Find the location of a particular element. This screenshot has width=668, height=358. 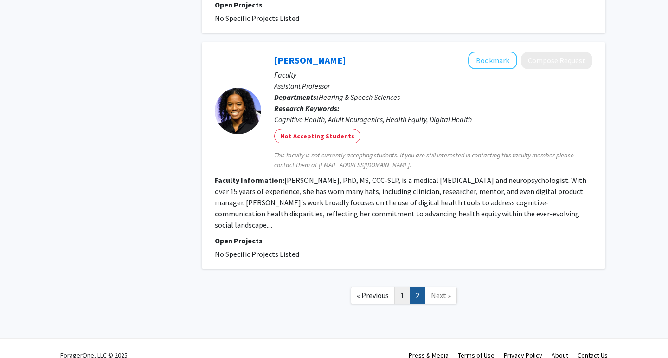

a: 1 is located at coordinates (402, 295).